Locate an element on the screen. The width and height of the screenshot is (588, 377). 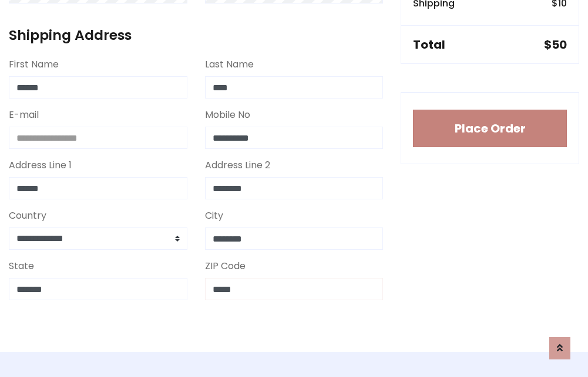
span: 50 is located at coordinates (559, 44).